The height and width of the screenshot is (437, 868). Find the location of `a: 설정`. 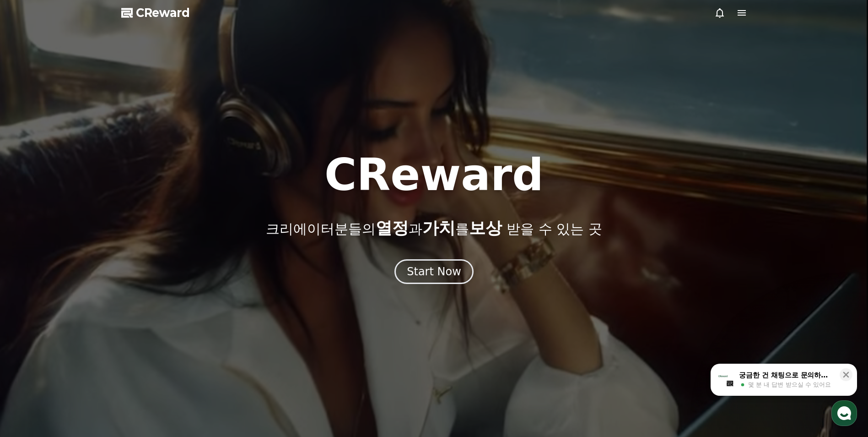

a: 설정 is located at coordinates (147, 302).